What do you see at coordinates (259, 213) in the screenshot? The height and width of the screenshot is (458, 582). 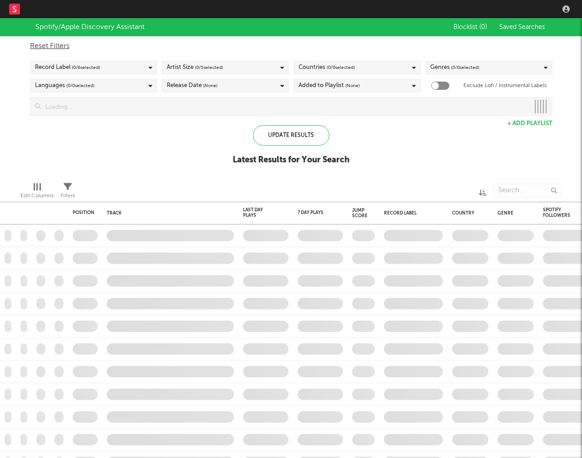 I see `div: Last Day Plays` at bounding box center [259, 213].